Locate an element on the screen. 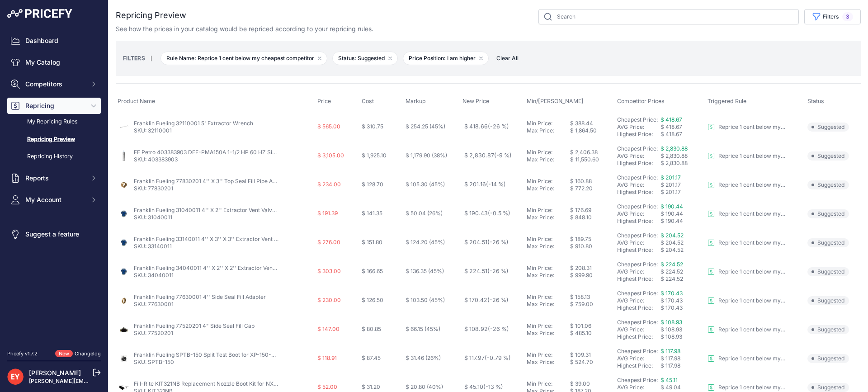 The width and height of the screenshot is (868, 392). img: Pricefy Logo is located at coordinates (40, 14).